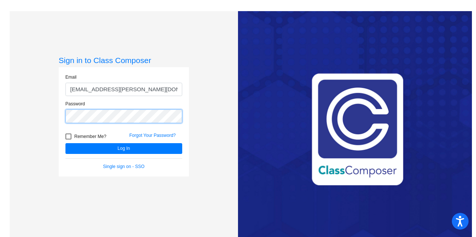  What do you see at coordinates (123, 167) in the screenshot?
I see `a: Single sign on - SSO` at bounding box center [123, 167].